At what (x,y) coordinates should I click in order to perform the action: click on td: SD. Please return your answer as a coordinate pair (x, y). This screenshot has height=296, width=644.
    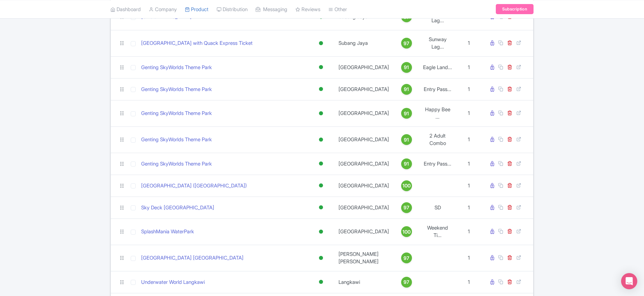
    Looking at the image, I should click on (438, 207).